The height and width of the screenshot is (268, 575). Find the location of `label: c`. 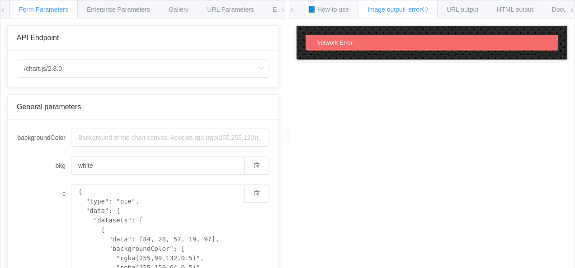

label: c is located at coordinates (44, 194).